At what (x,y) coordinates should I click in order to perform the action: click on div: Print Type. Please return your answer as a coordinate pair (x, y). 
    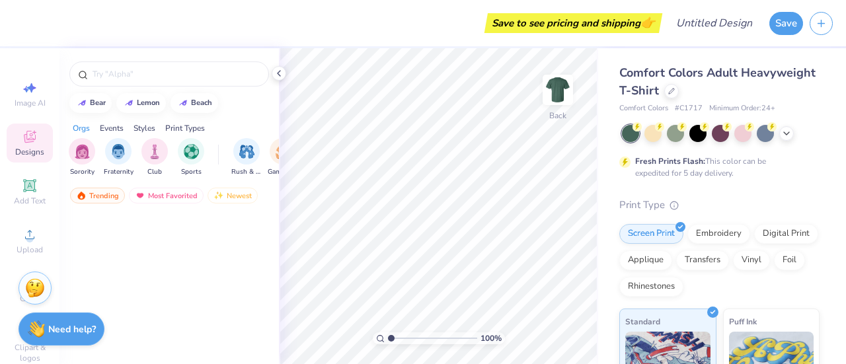
    Looking at the image, I should click on (719, 205).